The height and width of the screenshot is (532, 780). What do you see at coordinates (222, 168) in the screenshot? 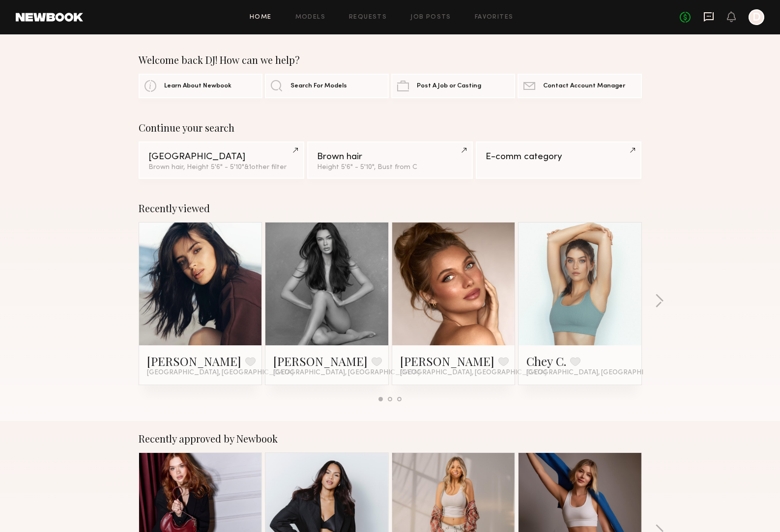
I see `div: Brown hair, Height 5'6" - 5'10"` at bounding box center [222, 168].